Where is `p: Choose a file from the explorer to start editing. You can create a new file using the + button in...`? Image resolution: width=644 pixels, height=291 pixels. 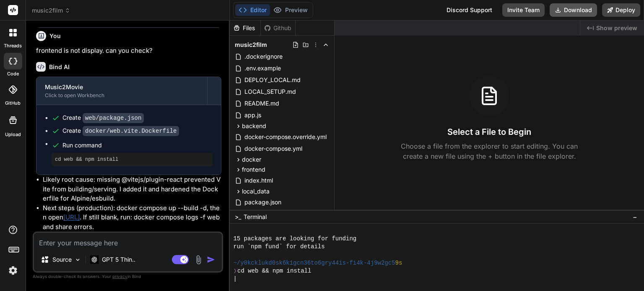
p: Choose a file from the explorer to start editing. You can create a new file using the + button in... is located at coordinates (489, 151).